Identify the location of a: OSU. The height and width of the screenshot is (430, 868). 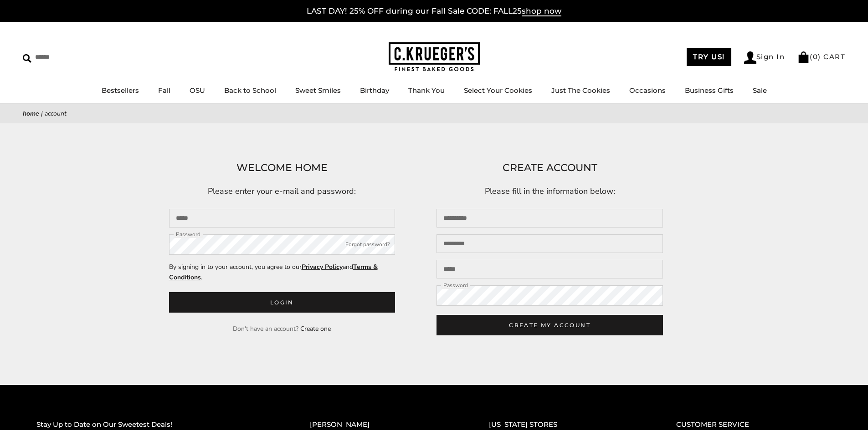
(197, 90).